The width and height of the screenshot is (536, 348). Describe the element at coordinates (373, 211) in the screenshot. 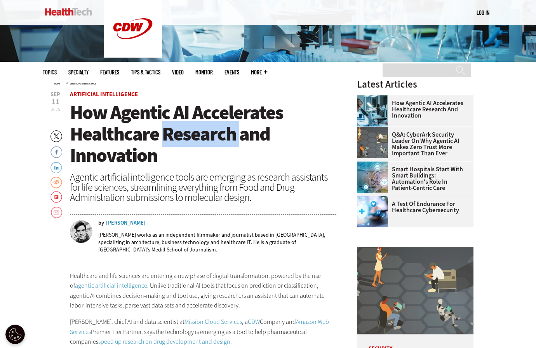

I see `img: Healthcare cybersecurity` at that location.